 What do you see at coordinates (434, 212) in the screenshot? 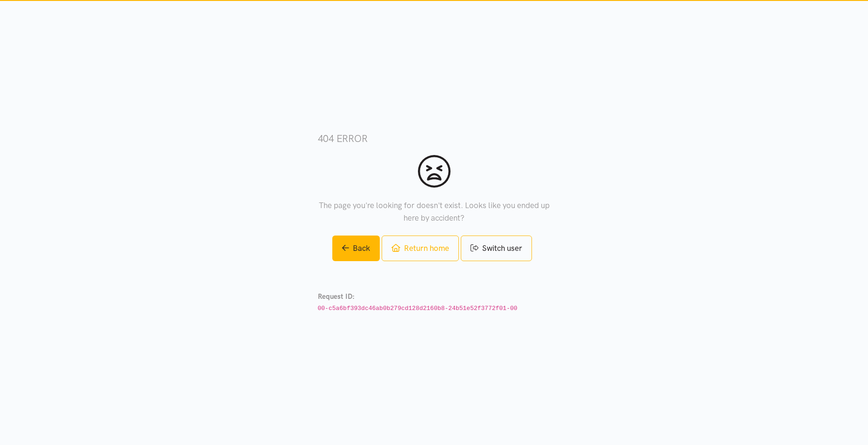
I see `p: The page you're looking for doesn't exist. Looks like you ended up here by accident?` at bounding box center [434, 212].